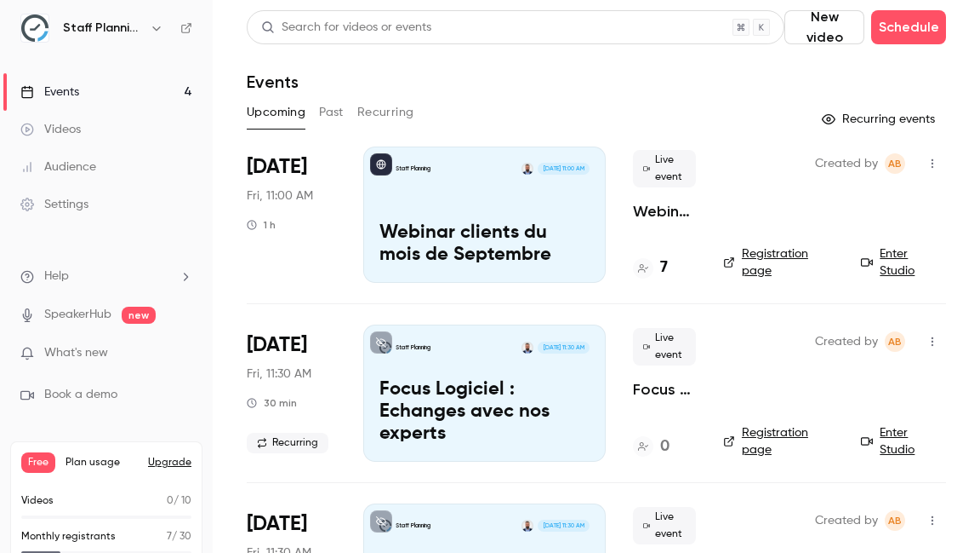  I want to click on span: Plan usage, so click(101, 462).